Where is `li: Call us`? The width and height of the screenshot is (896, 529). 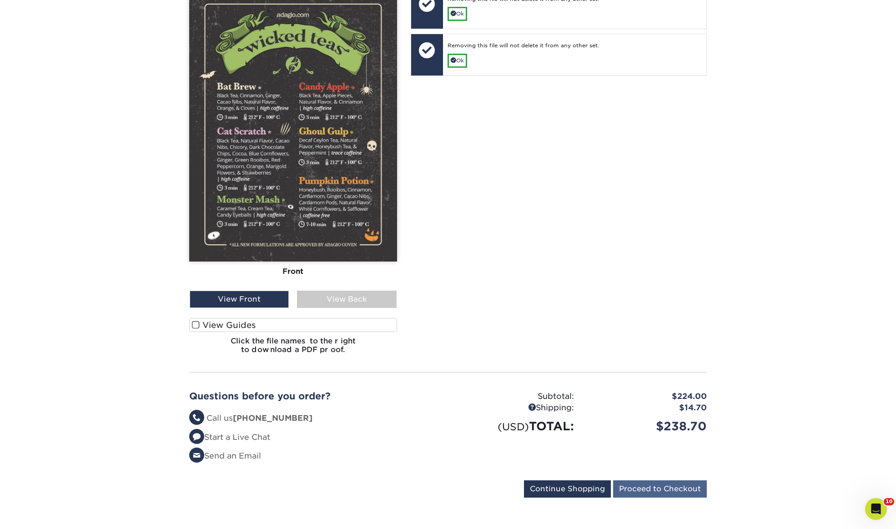 li: Call us is located at coordinates (315, 419).